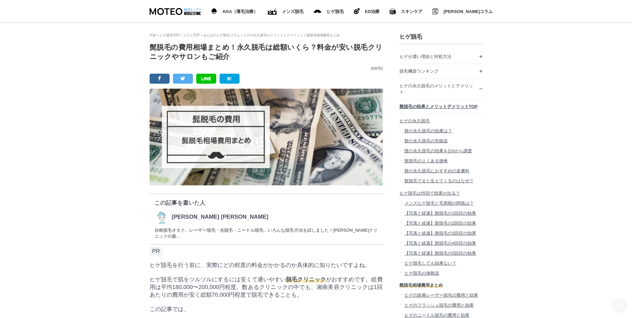 Image resolution: width=632 pixels, height=318 pixels. Describe the element at coordinates (441, 37) in the screenshot. I see `h3: ヒゲ脱毛` at that location.